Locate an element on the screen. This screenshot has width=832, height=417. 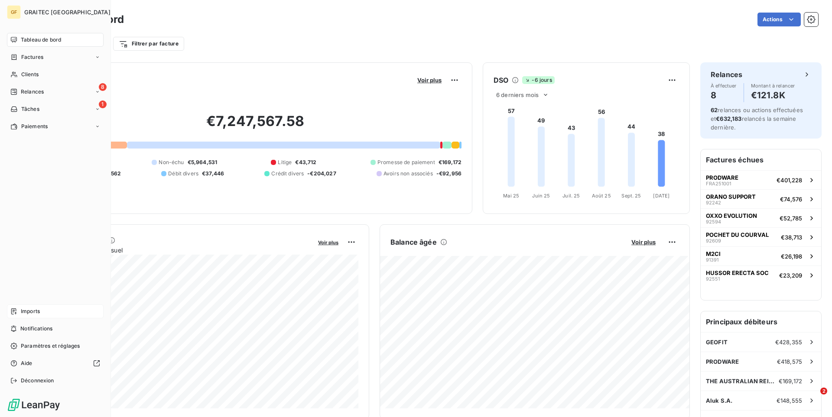
span: €38,713 is located at coordinates (792, 238).